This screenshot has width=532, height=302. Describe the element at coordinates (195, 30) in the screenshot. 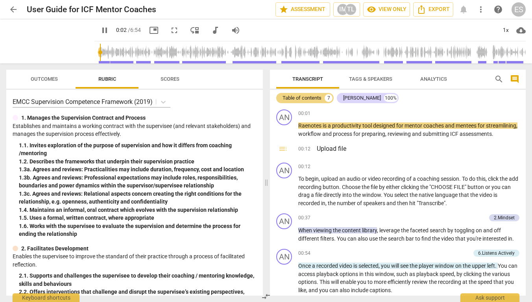

I see `span: move_down` at that location.